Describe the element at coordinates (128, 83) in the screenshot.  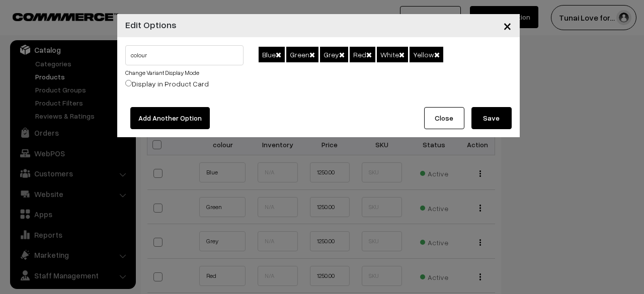
I see `input: Display in Product Card` at that location.